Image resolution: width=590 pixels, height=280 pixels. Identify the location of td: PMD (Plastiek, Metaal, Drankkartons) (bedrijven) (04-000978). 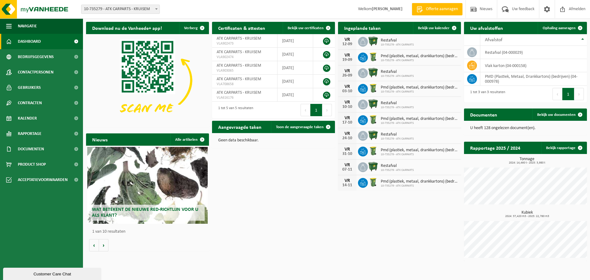
(534, 79).